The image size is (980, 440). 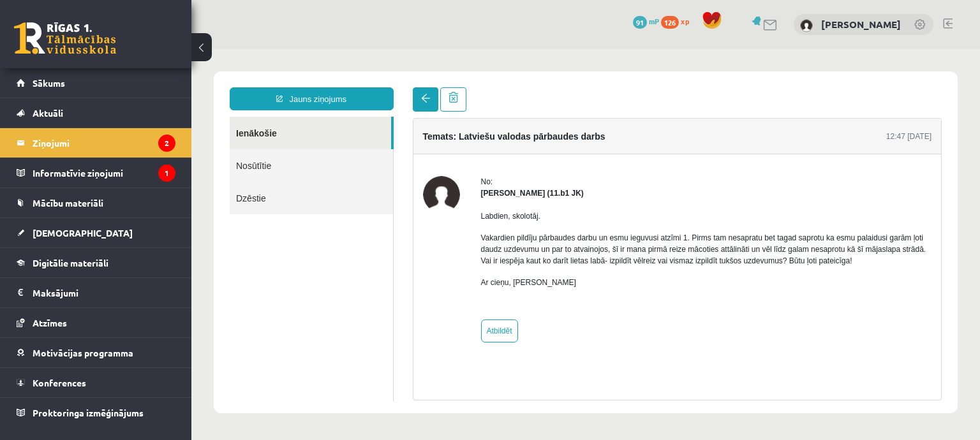 I want to click on a: Maksājumi, so click(x=96, y=292).